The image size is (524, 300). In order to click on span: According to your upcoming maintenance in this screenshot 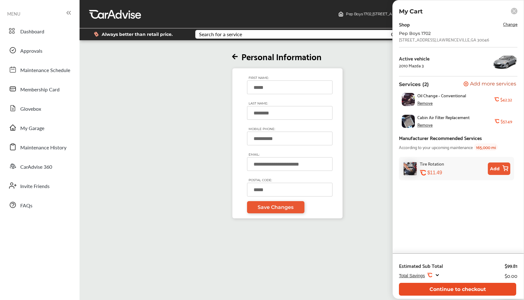, I will do `click(436, 147)`.